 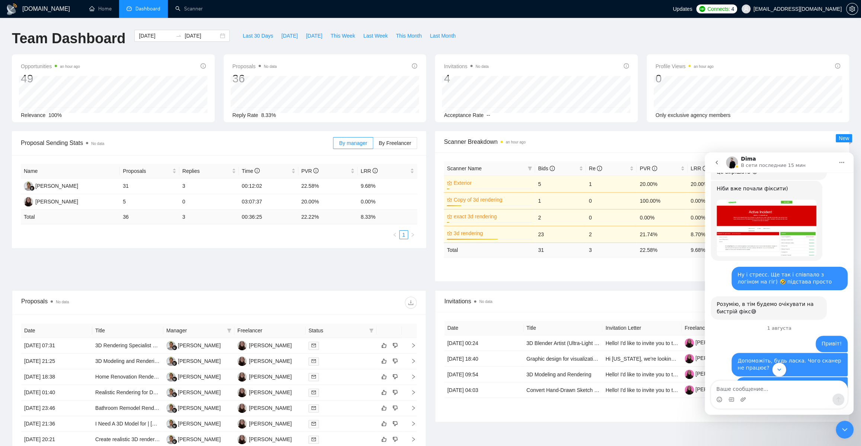 I want to click on a: searchScanner, so click(x=189, y=9).